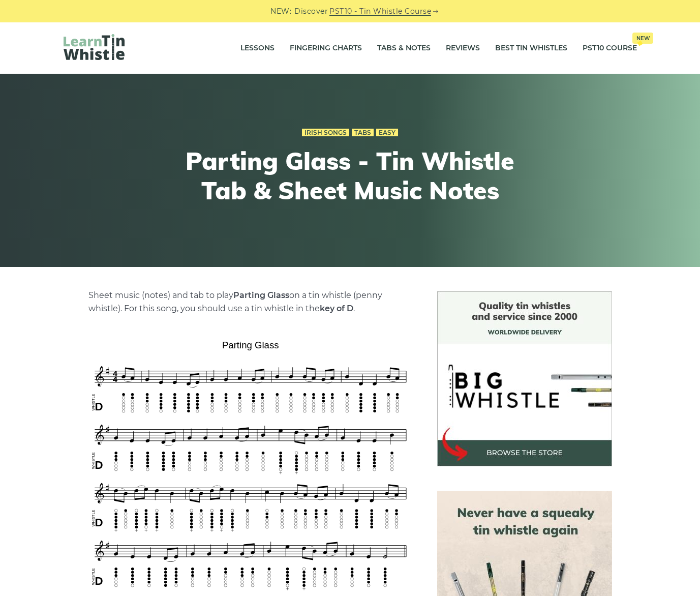 This screenshot has width=700, height=596. Describe the element at coordinates (325, 132) in the screenshot. I see `a: Irish Songs` at that location.